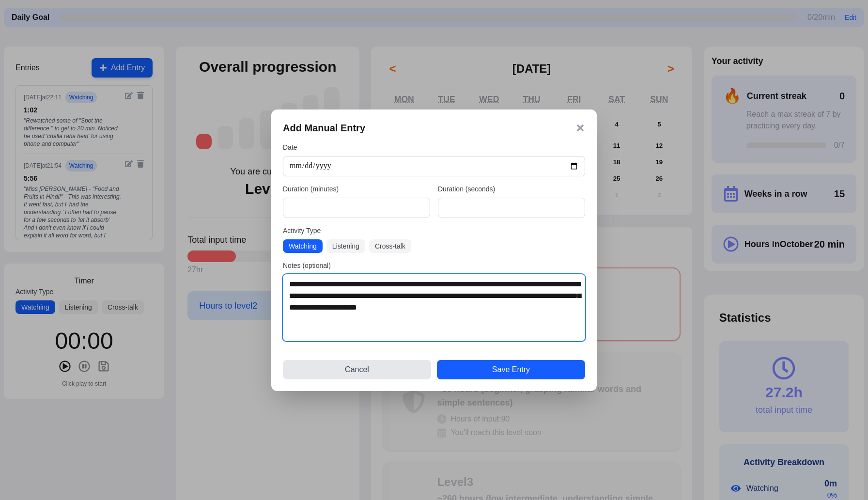 This screenshot has height=500, width=868. Describe the element at coordinates (357, 370) in the screenshot. I see `button: Cancel` at that location.